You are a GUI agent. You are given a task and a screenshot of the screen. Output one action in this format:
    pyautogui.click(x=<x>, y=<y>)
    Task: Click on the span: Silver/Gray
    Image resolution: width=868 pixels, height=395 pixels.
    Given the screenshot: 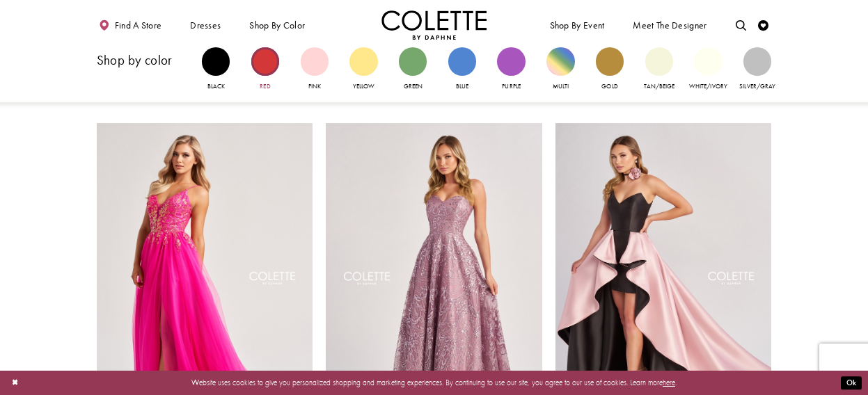 What is the action you would take?
    pyautogui.click(x=758, y=87)
    